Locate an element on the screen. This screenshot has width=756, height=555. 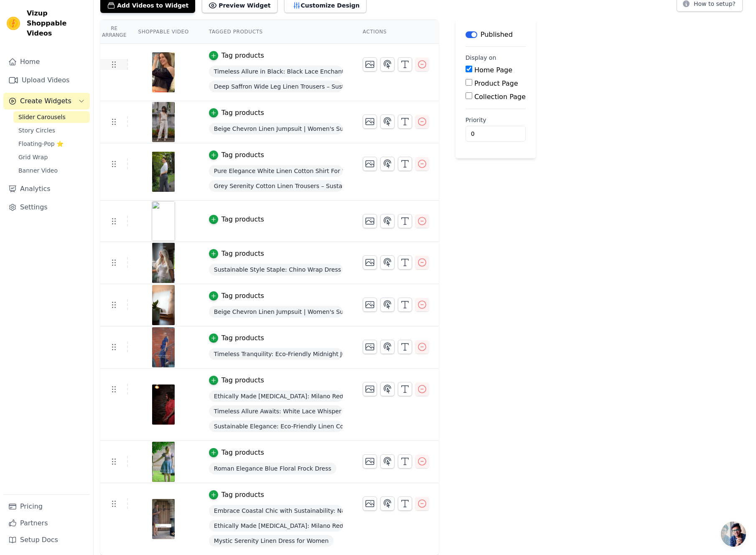
span: Slider Carousels is located at coordinates (42, 117).